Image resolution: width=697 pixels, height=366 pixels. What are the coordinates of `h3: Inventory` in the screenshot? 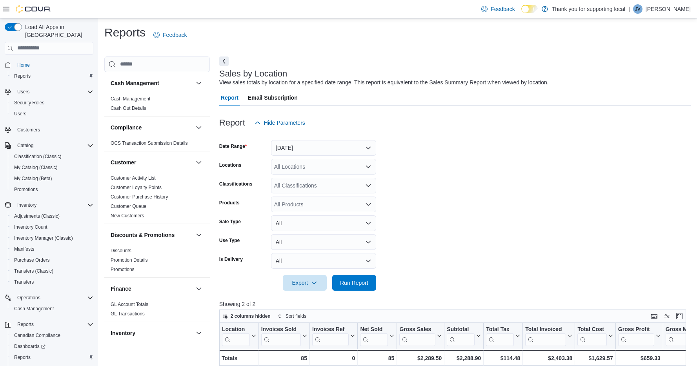 It's located at (123, 333).